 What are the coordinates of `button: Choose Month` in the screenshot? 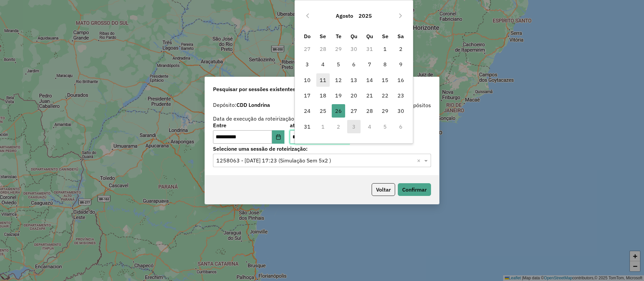 It's located at (345, 16).